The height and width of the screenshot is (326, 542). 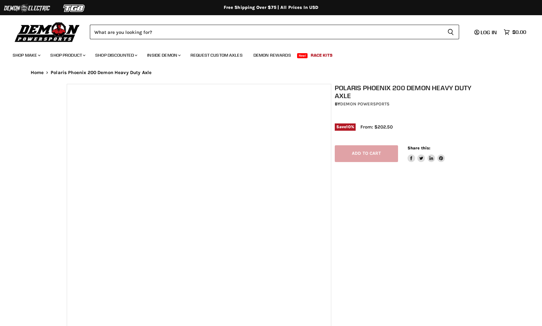 What do you see at coordinates (519, 32) in the screenshot?
I see `span: $0.00` at bounding box center [519, 32].